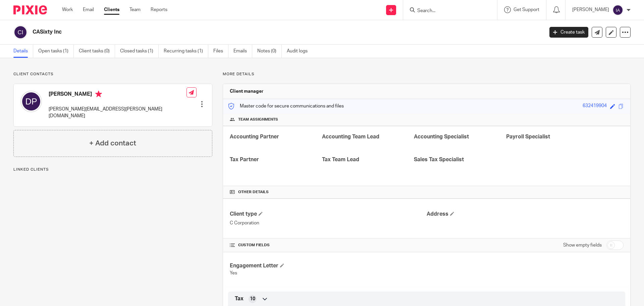 This screenshot has width=644, height=306. Describe the element at coordinates (613, 106) in the screenshot. I see `span: Edit code` at that location.